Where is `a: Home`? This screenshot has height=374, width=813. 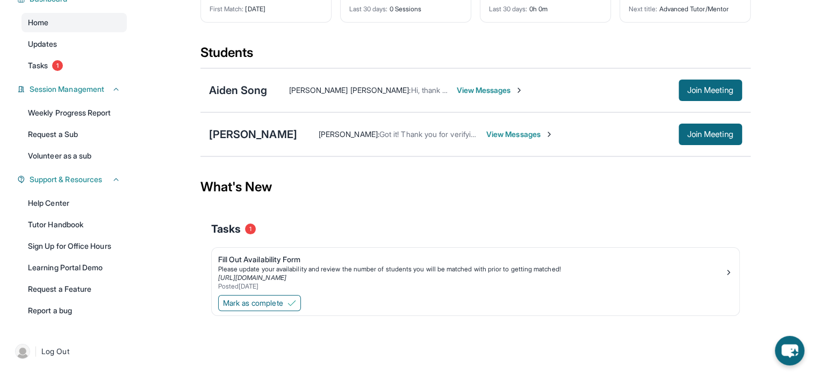 a: Home is located at coordinates (74, 23).